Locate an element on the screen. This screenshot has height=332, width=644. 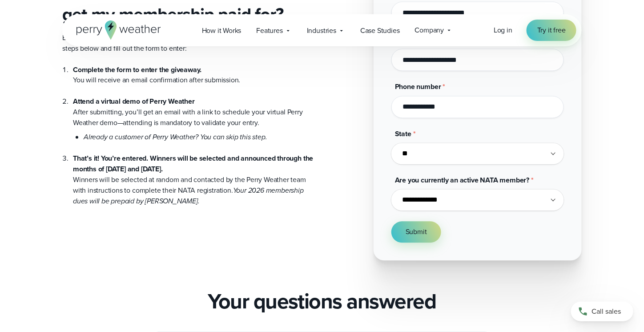
span: How it Works is located at coordinates (221, 31).